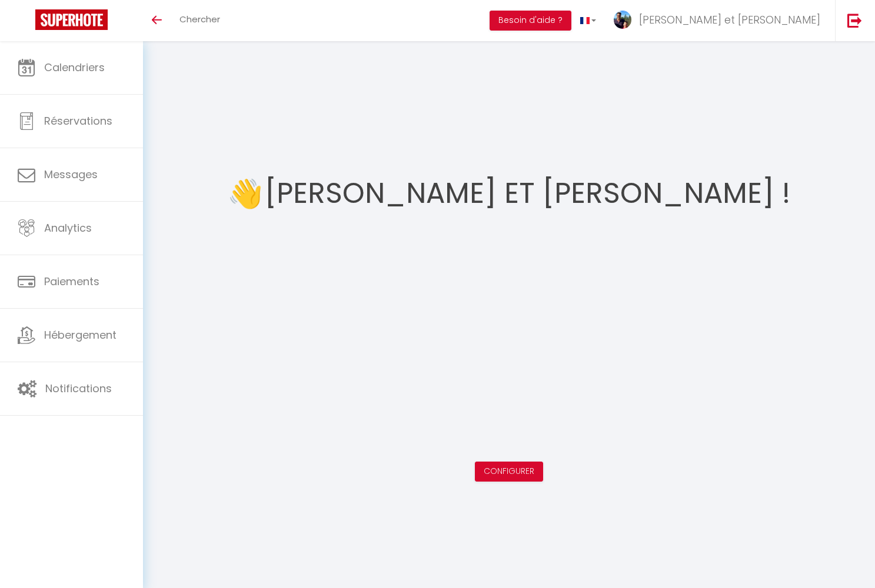  What do you see at coordinates (78, 121) in the screenshot?
I see `span: Réservations` at bounding box center [78, 121].